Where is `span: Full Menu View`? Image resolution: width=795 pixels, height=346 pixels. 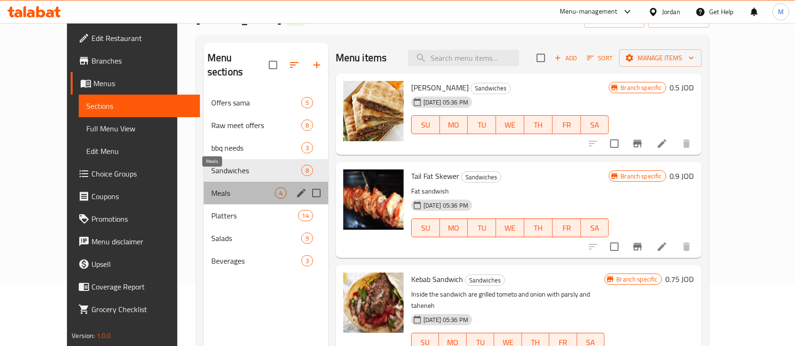
span: Full Menu View is located at coordinates (139, 129).